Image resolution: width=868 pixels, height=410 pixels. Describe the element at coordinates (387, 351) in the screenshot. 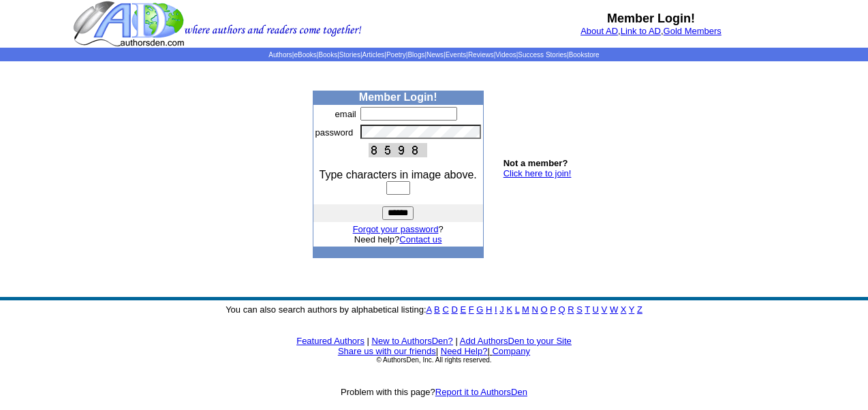

I see `a: Share us with our friends` at that location.